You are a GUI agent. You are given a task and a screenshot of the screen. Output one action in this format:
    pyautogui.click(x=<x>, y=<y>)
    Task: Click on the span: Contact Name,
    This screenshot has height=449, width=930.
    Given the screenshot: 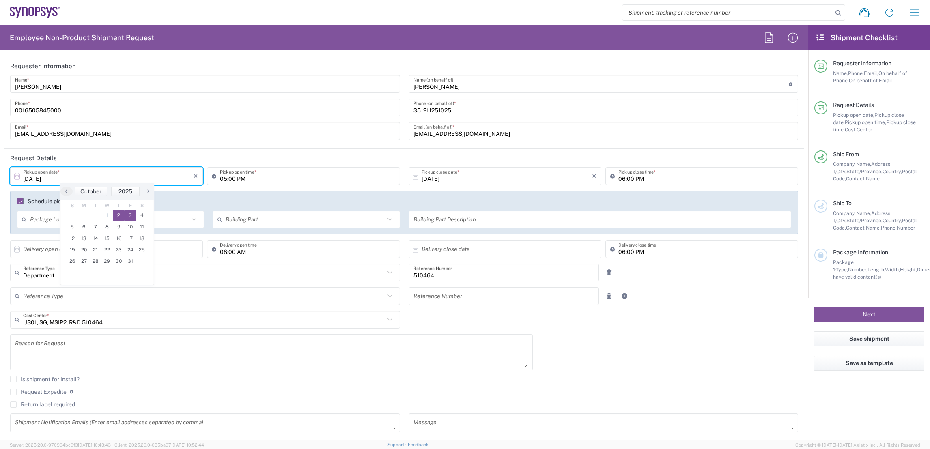 What is the action you would take?
    pyautogui.click(x=864, y=228)
    